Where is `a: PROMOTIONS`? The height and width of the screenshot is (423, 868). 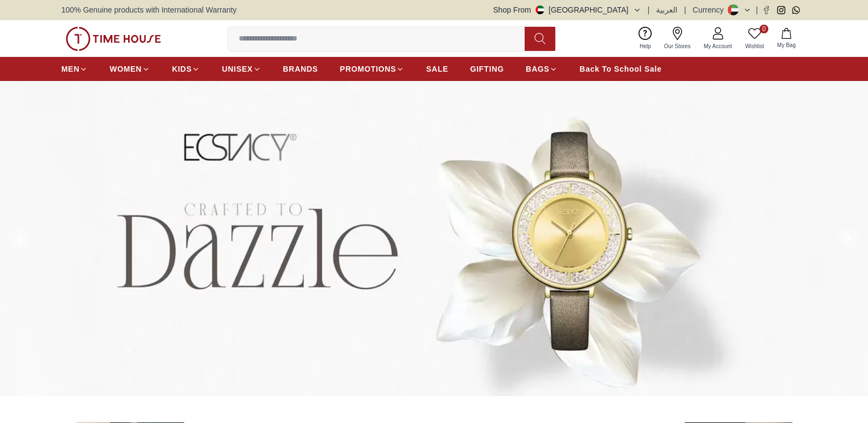
a: PROMOTIONS is located at coordinates (372, 69).